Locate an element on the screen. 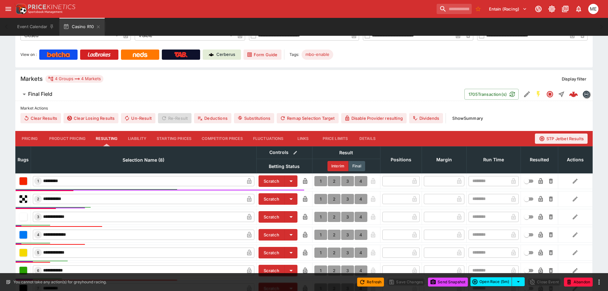 This screenshot has height=291, width=608. span: mbo-enable is located at coordinates (317, 55).